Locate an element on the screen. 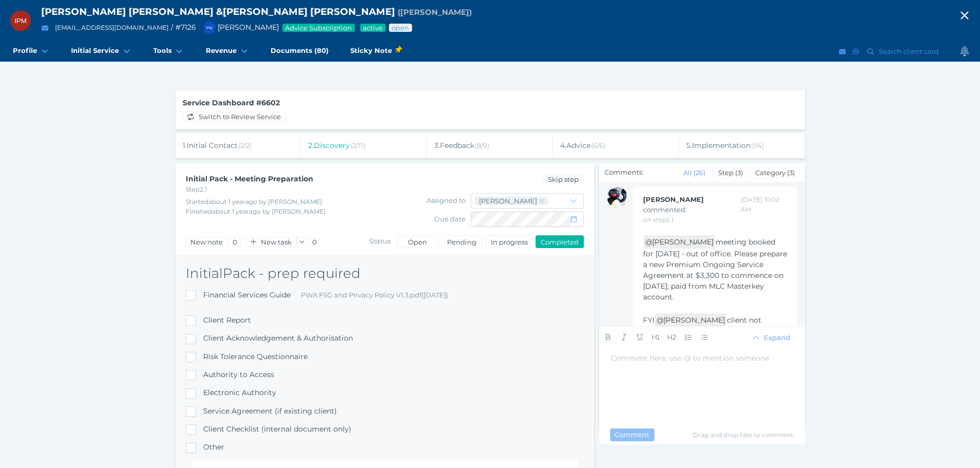 This screenshot has width=980, height=468. span: Status is located at coordinates (379, 241).